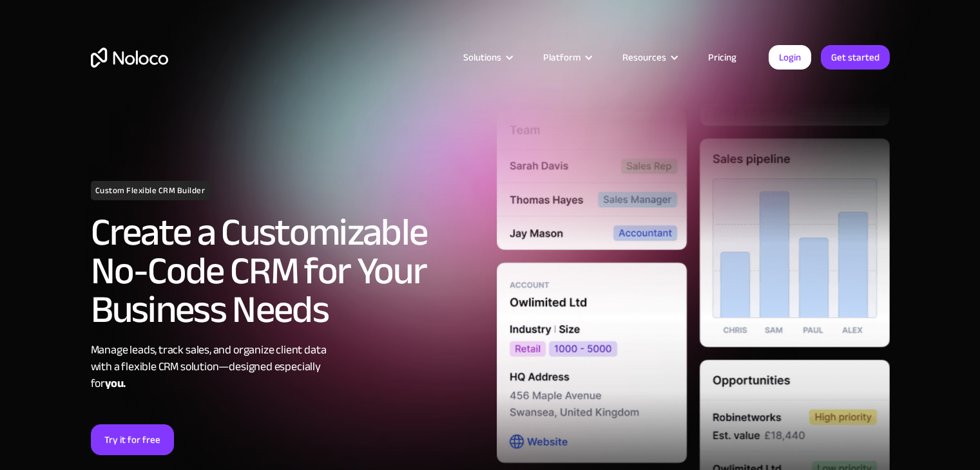 Image resolution: width=980 pixels, height=470 pixels. Describe the element at coordinates (130, 57) in the screenshot. I see `a: home` at that location.